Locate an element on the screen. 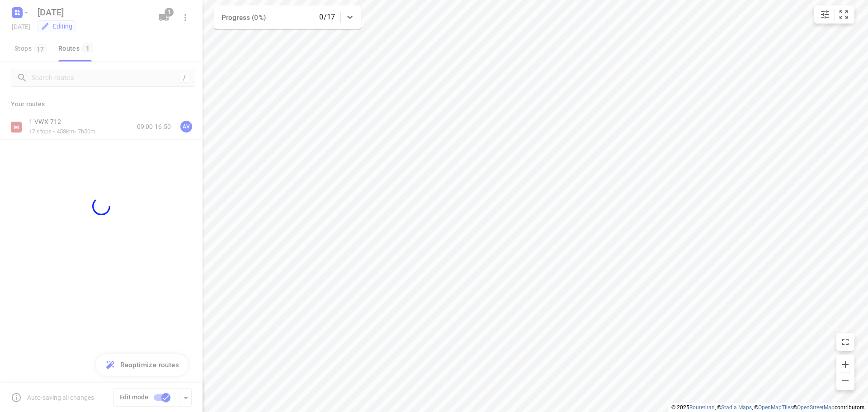 This screenshot has width=868, height=412. li: © 2025 , © , © © contributors is located at coordinates (767, 407).